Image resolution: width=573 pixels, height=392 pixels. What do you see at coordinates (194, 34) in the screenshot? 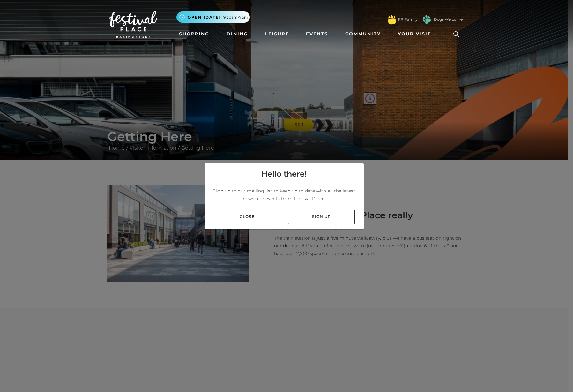
I see `a: Shopping` at bounding box center [194, 34].